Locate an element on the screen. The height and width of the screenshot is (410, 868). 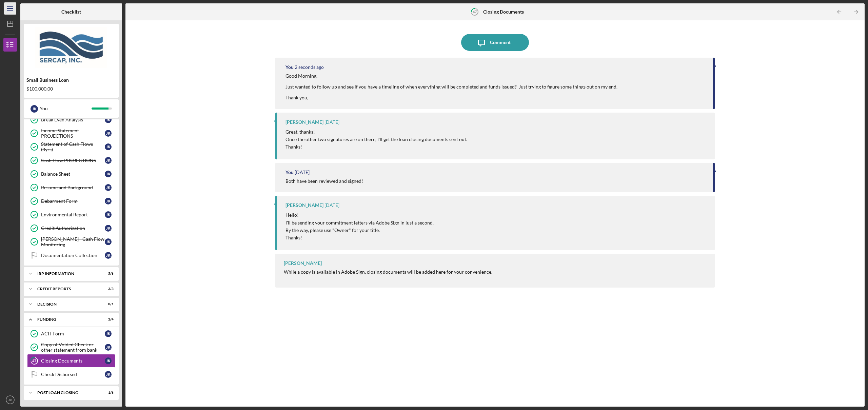
text: JK is located at coordinates (11, 400).